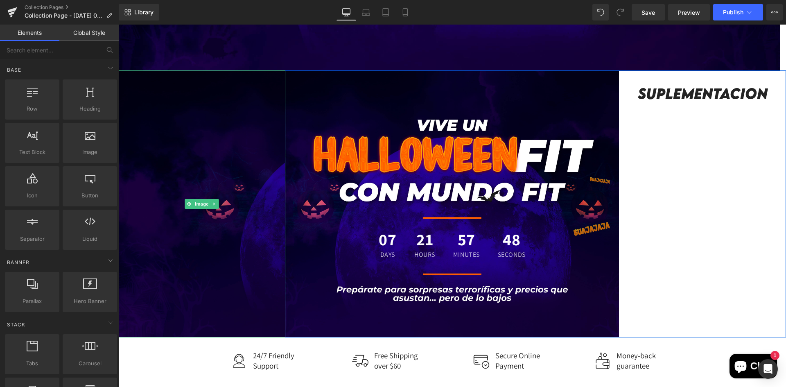  Describe the element at coordinates (584, 69) in the screenshot. I see `h2: suplementacion` at that location.